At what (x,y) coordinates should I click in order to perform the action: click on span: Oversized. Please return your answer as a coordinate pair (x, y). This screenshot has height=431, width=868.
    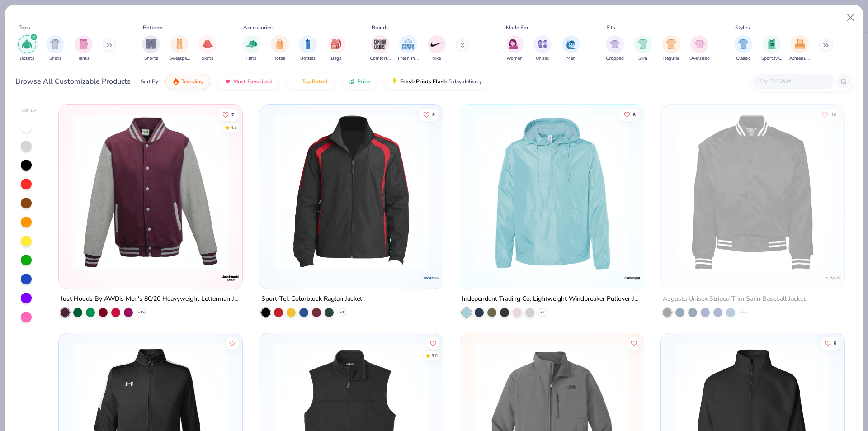
    Looking at the image, I should click on (699, 58).